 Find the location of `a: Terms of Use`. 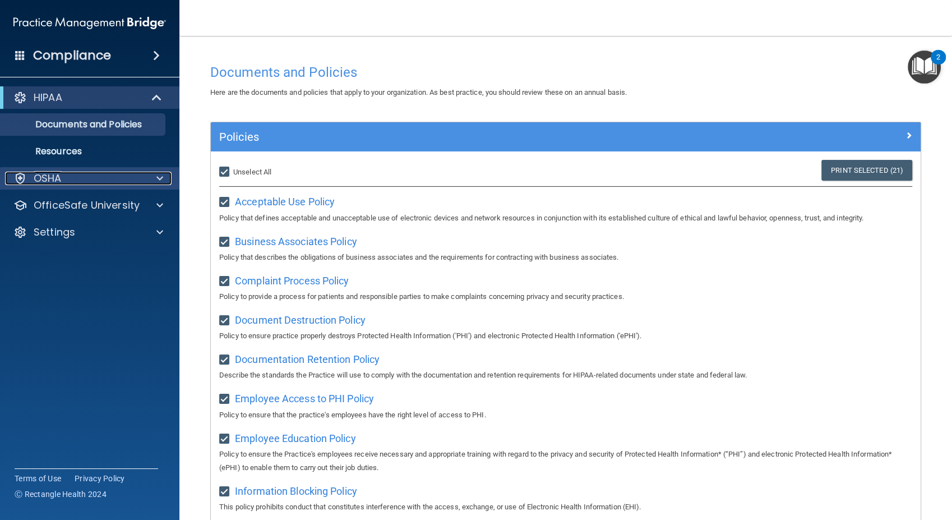

a: Terms of Use is located at coordinates (38, 478).